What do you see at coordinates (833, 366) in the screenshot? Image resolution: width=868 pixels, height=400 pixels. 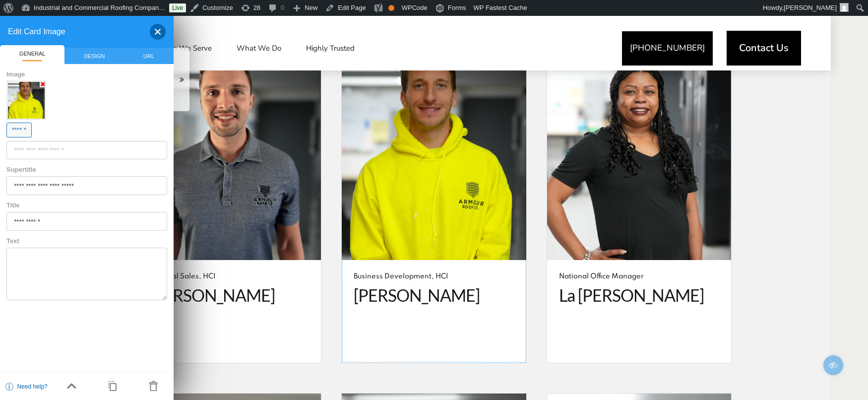 I see `span: Edit/Preview` at bounding box center [833, 366].